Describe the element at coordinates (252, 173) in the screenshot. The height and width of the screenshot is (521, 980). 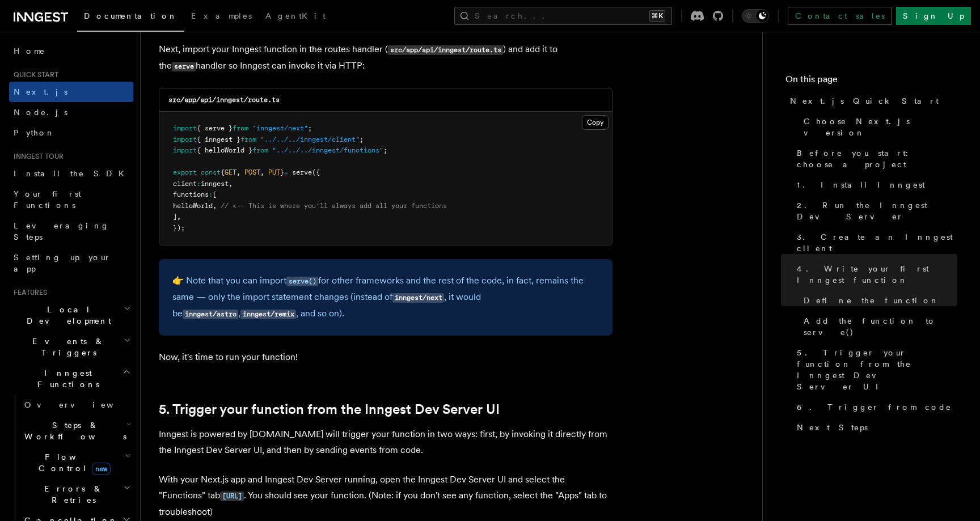
I see `span: POST` at that location.